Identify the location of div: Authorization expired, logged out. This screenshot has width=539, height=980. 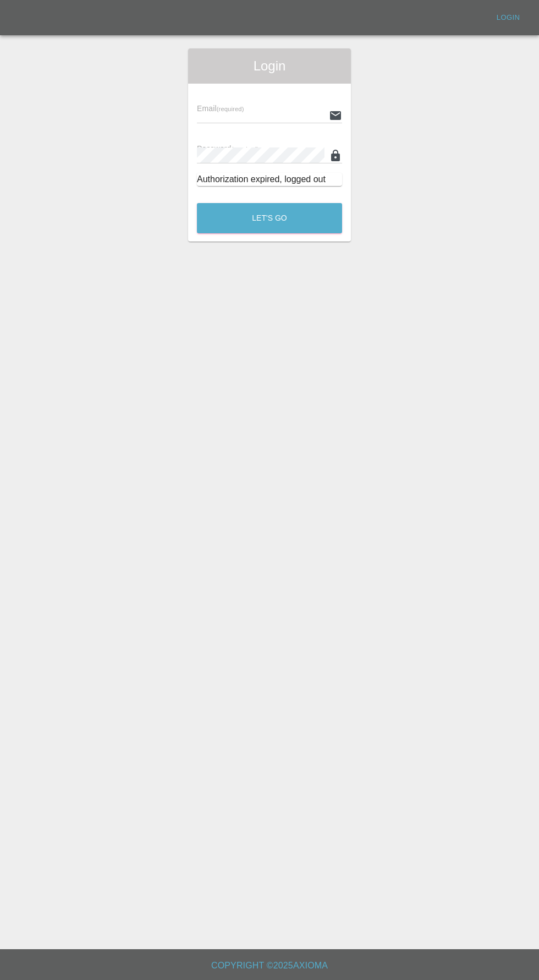
(270, 179).